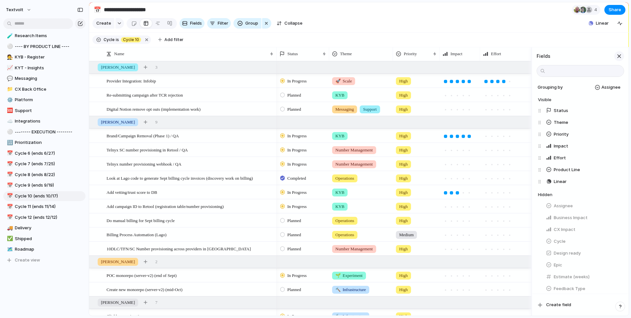 Image resolution: width=631 pixels, height=318 pixels. I want to click on button: Create field, so click(581, 305).